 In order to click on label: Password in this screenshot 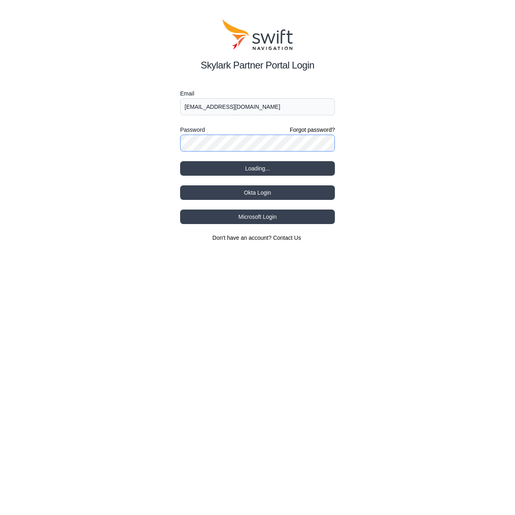, I will do `click(192, 130)`.